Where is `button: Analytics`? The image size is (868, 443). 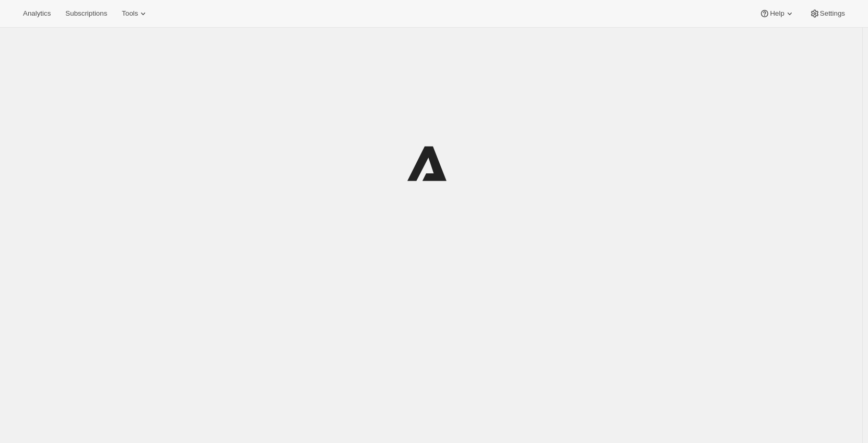
button: Analytics is located at coordinates (37, 14).